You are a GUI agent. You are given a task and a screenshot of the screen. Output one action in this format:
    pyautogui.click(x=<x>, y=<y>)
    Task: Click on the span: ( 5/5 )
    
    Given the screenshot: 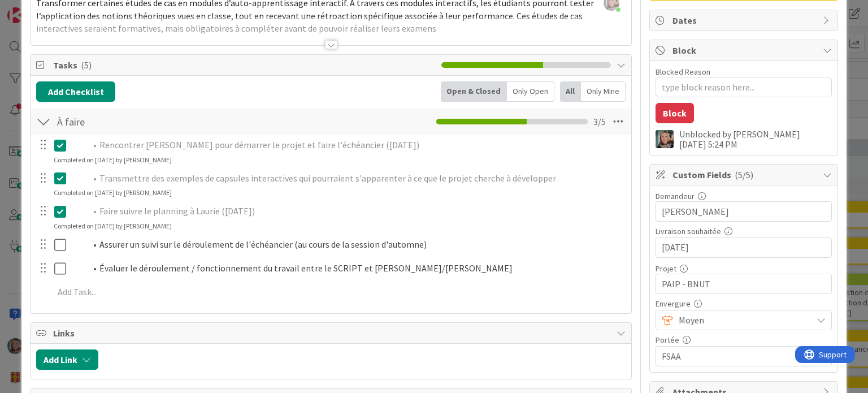 What is the action you would take?
    pyautogui.click(x=743, y=175)
    